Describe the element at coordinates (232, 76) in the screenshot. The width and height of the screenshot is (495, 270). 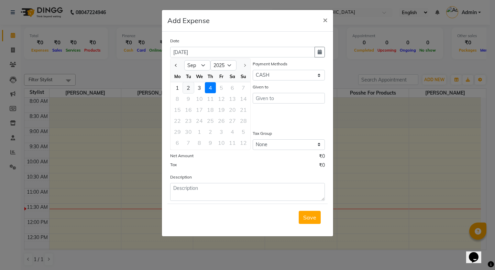
I see `div: Sa` at that location.